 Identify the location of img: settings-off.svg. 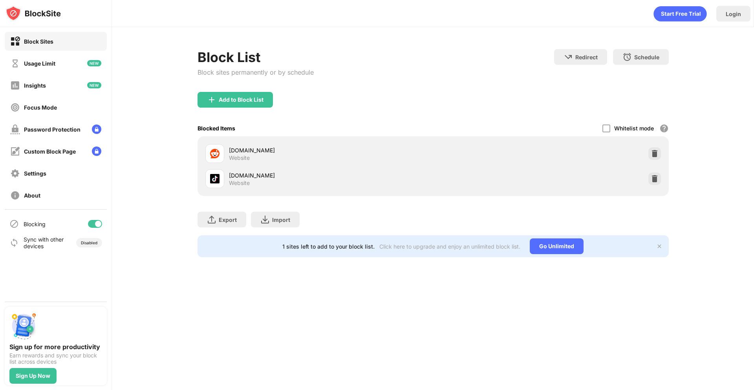
(15, 173).